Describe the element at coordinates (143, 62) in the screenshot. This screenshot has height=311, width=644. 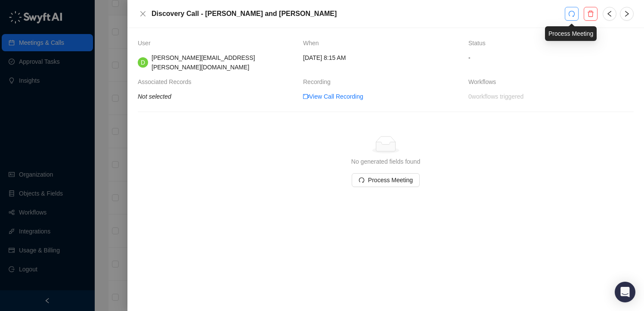
I see `span: D` at that location.